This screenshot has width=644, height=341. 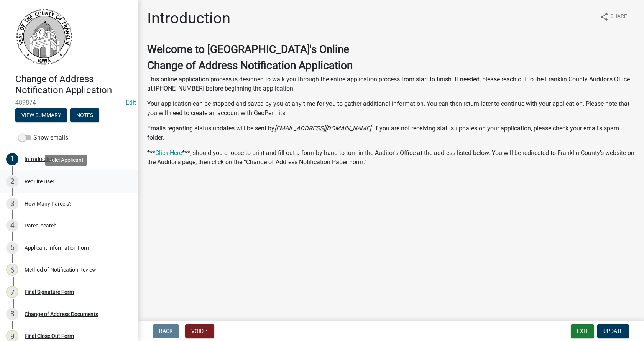 I want to click on a: Edit, so click(x=130, y=102).